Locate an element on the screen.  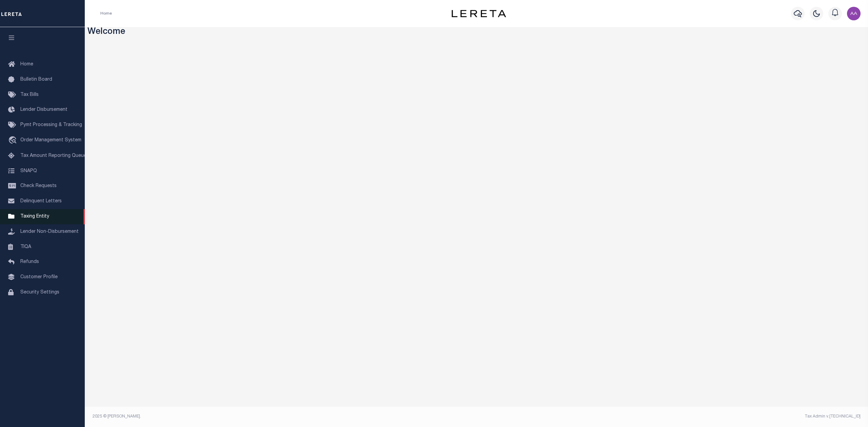
span: Home is located at coordinates (27, 64).